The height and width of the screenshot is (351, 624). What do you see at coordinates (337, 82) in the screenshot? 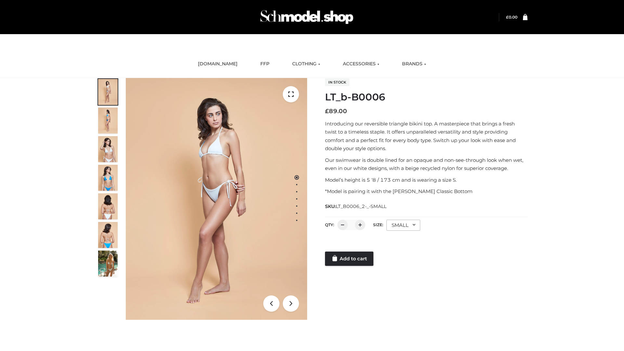
I see `span: In stock` at bounding box center [337, 82].